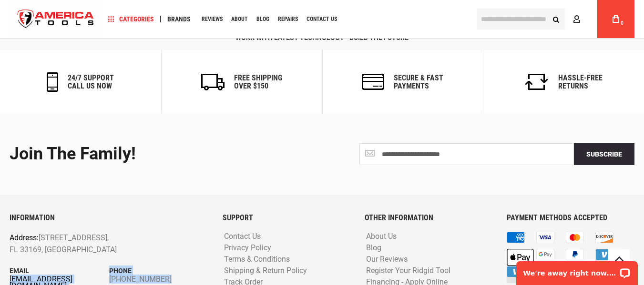  What do you see at coordinates (212, 19) in the screenshot?
I see `span: Reviews` at bounding box center [212, 19].